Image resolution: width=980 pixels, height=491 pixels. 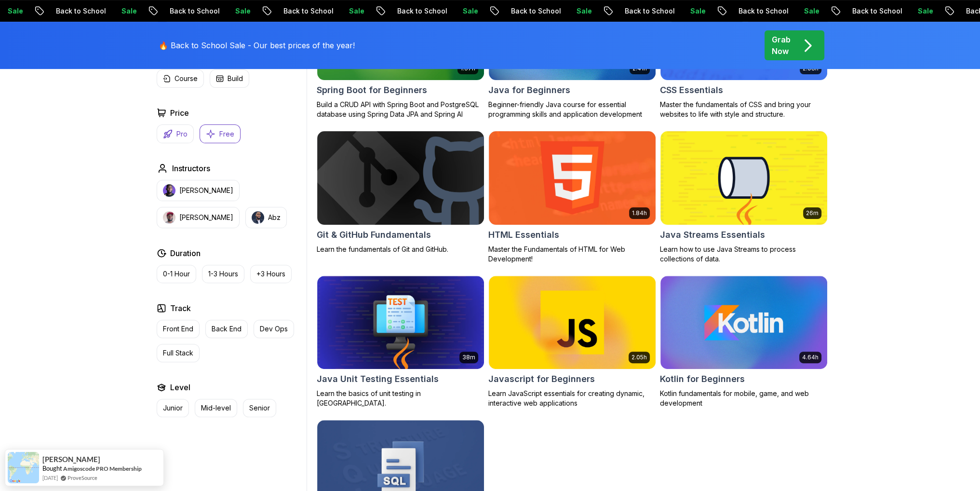 What do you see at coordinates (572, 341) in the screenshot?
I see `a: Javascript for Beginners card2.05hJavascript for BeginnersLearn JavaScript essentials for creatin...` at bounding box center [572, 341].